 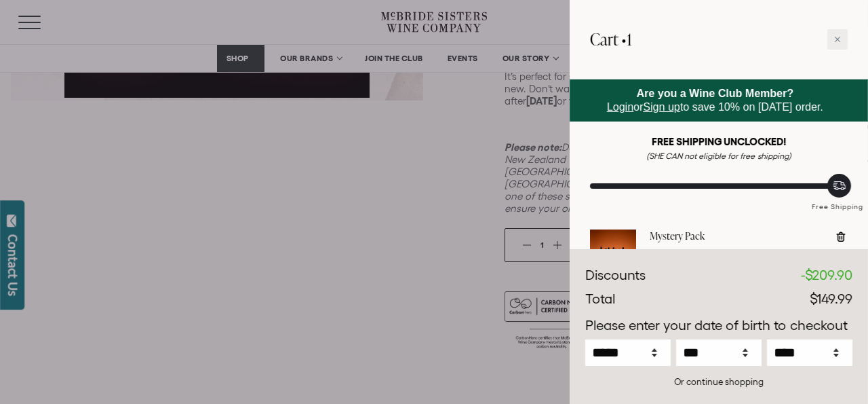 I want to click on a: Sign up, so click(x=662, y=107).